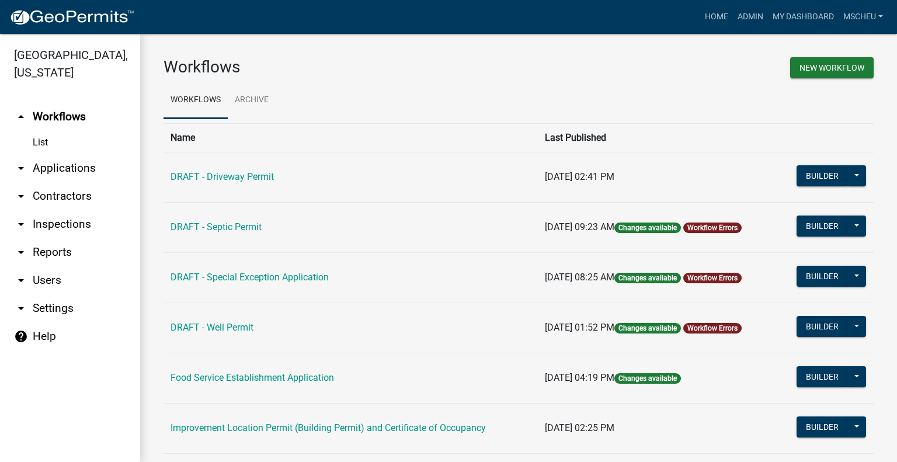 This screenshot has width=897, height=462. I want to click on a: Home, so click(716, 17).